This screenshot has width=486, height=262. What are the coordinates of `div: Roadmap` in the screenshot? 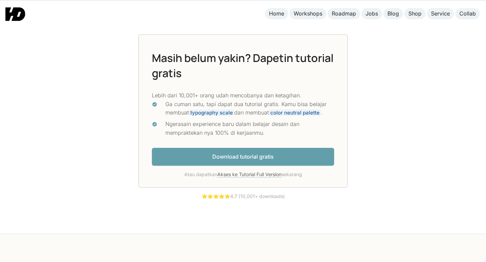 It's located at (344, 13).